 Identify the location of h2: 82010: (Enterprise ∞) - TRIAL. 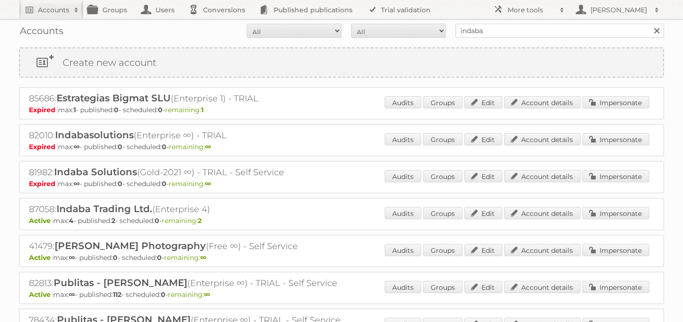
(195, 136).